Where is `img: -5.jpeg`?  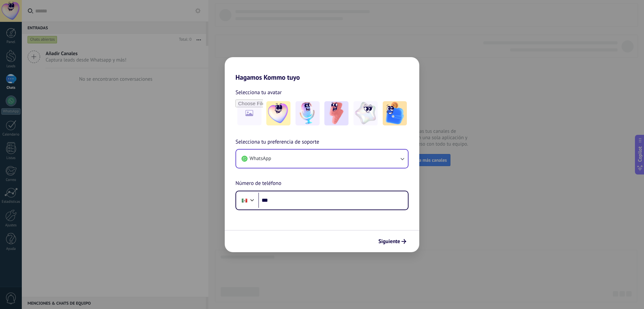 img: -5.jpeg is located at coordinates (395, 113).